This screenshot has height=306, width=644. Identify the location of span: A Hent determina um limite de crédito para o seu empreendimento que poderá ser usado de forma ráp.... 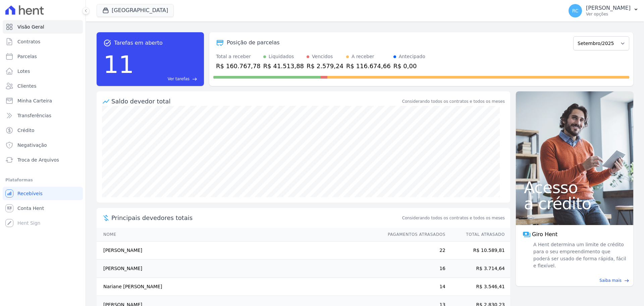
(579, 255).